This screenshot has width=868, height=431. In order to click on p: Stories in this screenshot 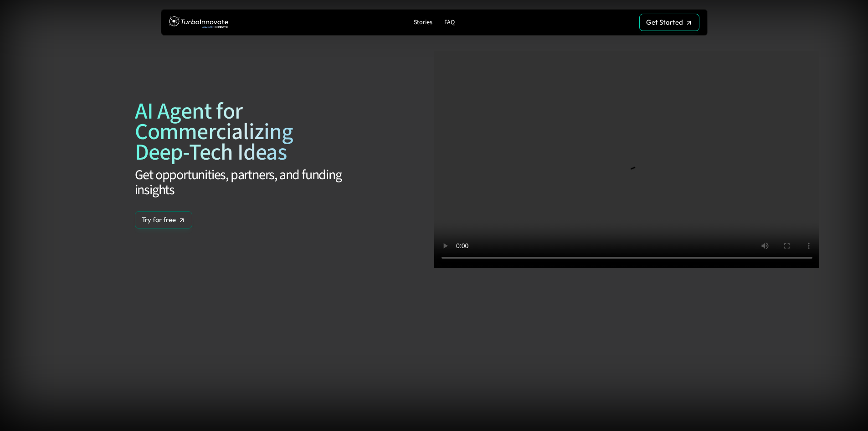, I will do `click(423, 22)`.